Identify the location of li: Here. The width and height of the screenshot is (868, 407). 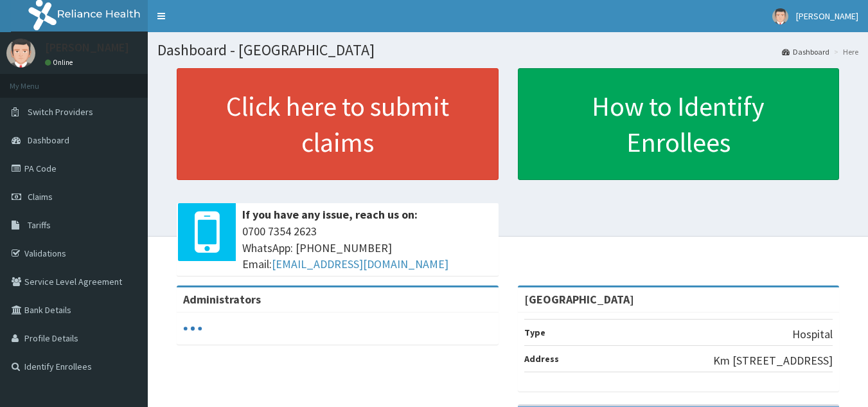
(844, 51).